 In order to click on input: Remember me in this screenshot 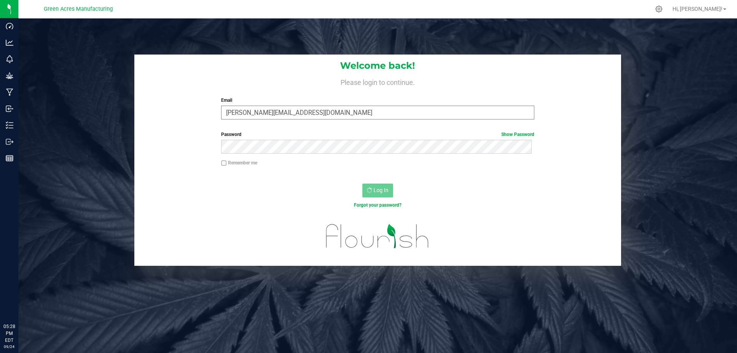, I will do `click(224, 163)`.